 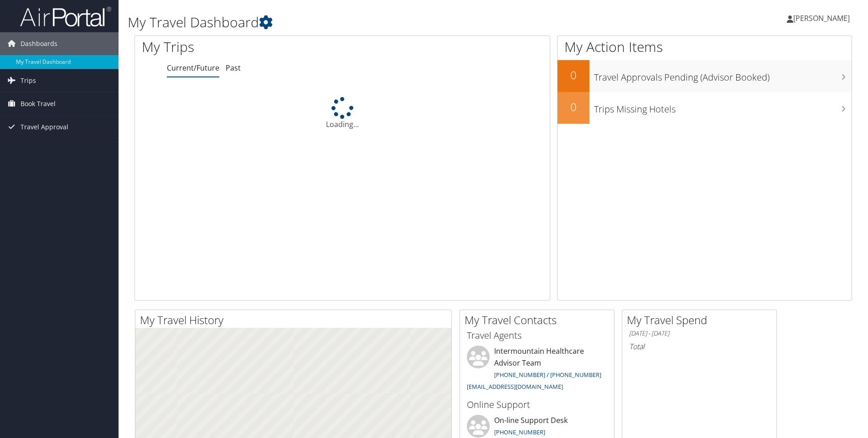 I want to click on h2: My Travel Contacts, so click(x=539, y=320).